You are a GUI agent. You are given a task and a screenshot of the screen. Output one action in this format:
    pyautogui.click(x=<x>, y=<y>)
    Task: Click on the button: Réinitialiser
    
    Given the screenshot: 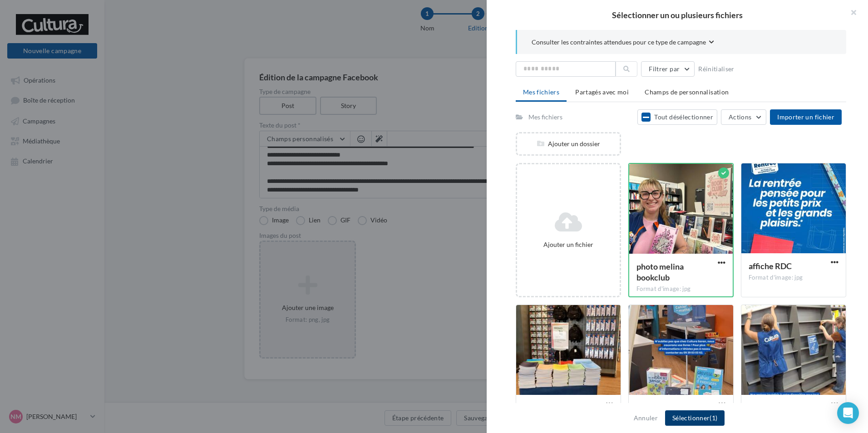 What is the action you would take?
    pyautogui.click(x=717, y=69)
    